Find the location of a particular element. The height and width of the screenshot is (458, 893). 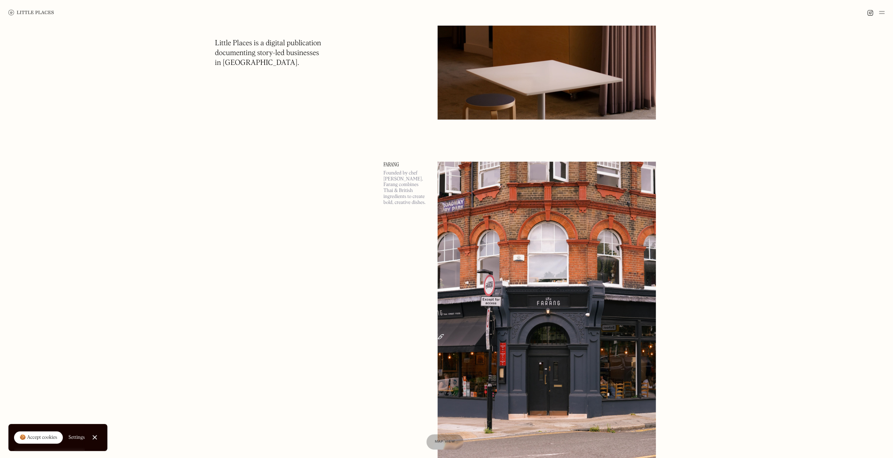

a: Farang is located at coordinates (406, 165).